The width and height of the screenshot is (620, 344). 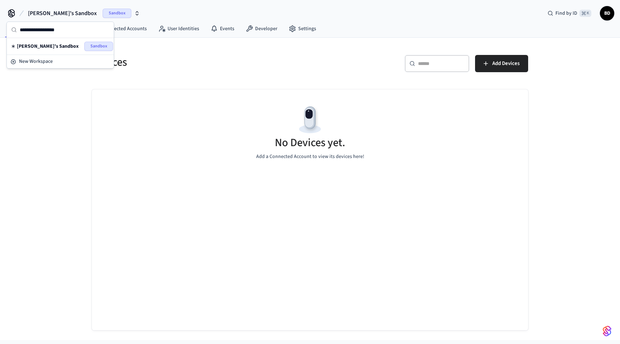 I want to click on a: Developer, so click(x=261, y=29).